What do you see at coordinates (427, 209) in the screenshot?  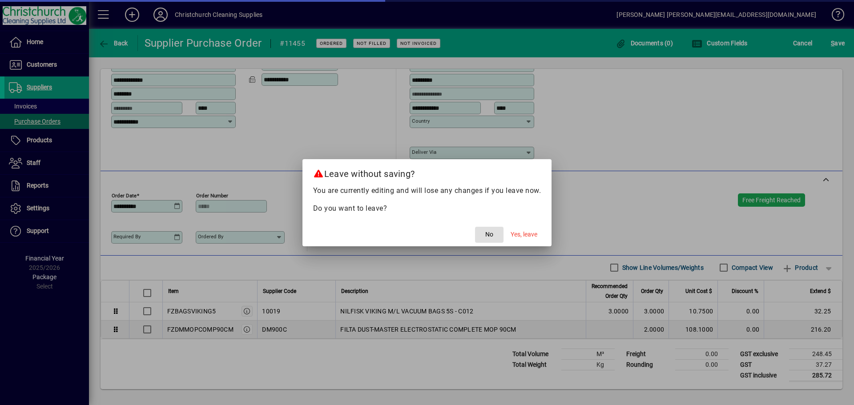 I see `p: Do you want to leave?` at bounding box center [427, 209].